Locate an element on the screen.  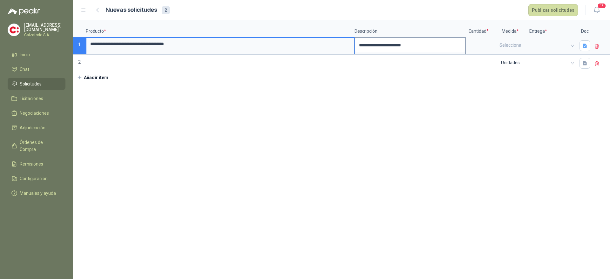
p: Medida is located at coordinates (510, 29).